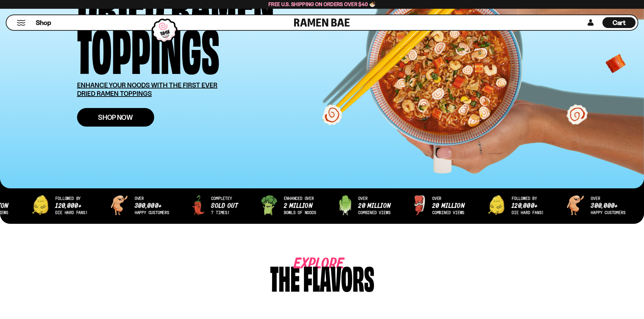 The image size is (644, 319). I want to click on span: Cart, so click(619, 23).